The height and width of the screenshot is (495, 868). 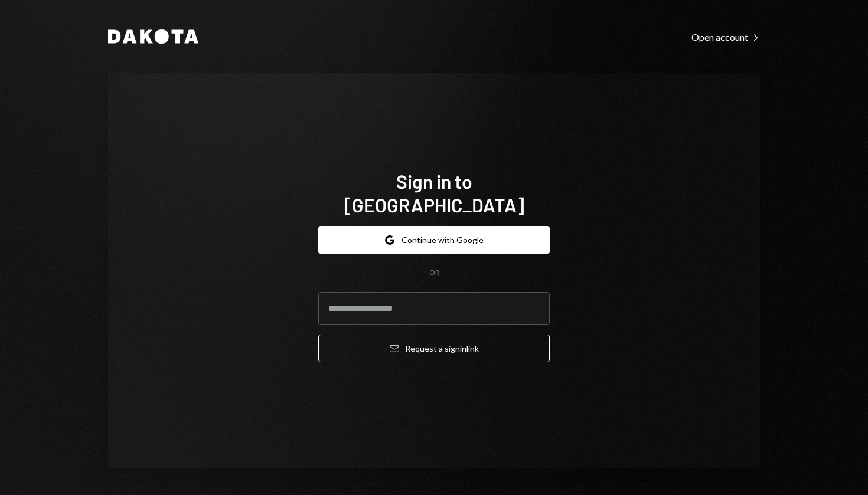 What do you see at coordinates (434, 272) in the screenshot?
I see `div: OR` at bounding box center [434, 272].